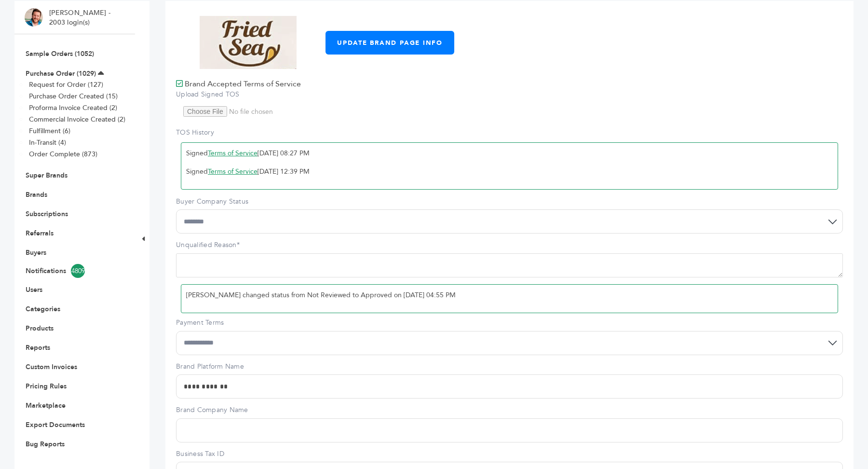 This screenshot has width=868, height=469. Describe the element at coordinates (73, 96) in the screenshot. I see `a: Purchase Order Created (15)` at that location.